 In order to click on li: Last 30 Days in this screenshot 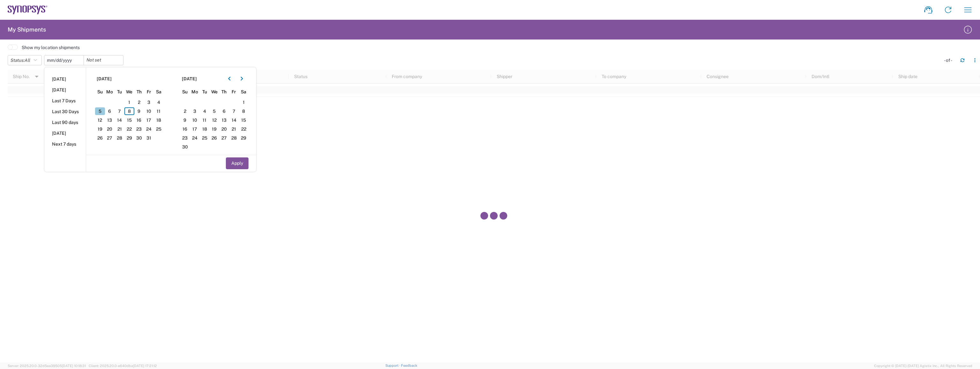, I will do `click(65, 112)`.